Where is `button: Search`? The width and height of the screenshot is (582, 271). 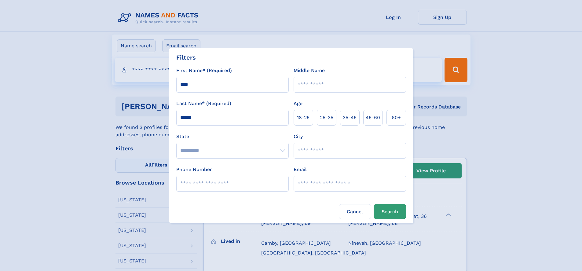 button: Search is located at coordinates (390, 212).